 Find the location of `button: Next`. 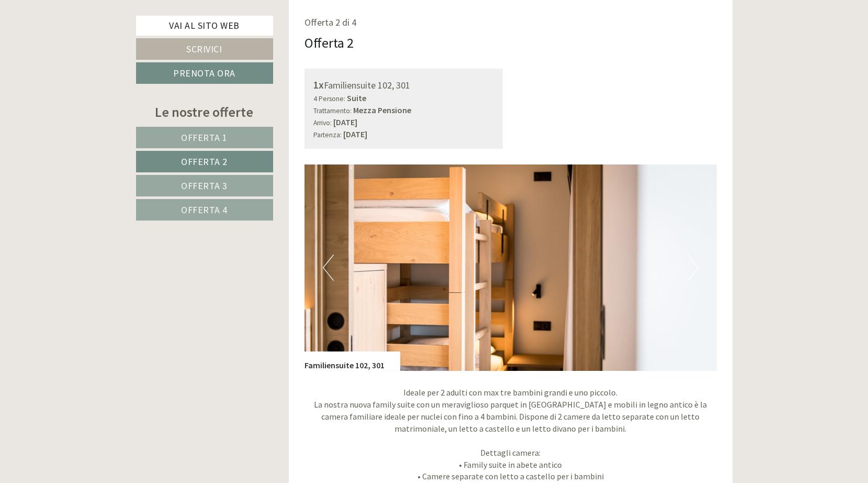

button: Next is located at coordinates (693, 267).